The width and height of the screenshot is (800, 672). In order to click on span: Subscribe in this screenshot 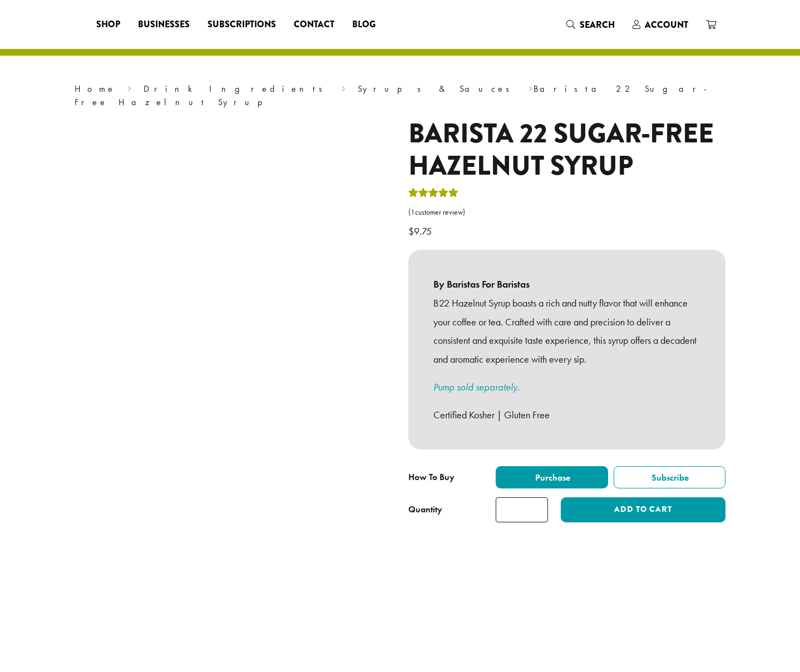, I will do `click(669, 478)`.